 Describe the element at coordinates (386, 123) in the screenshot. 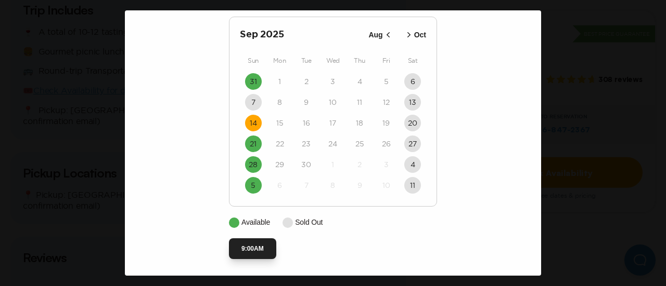

I see `time: 19` at that location.